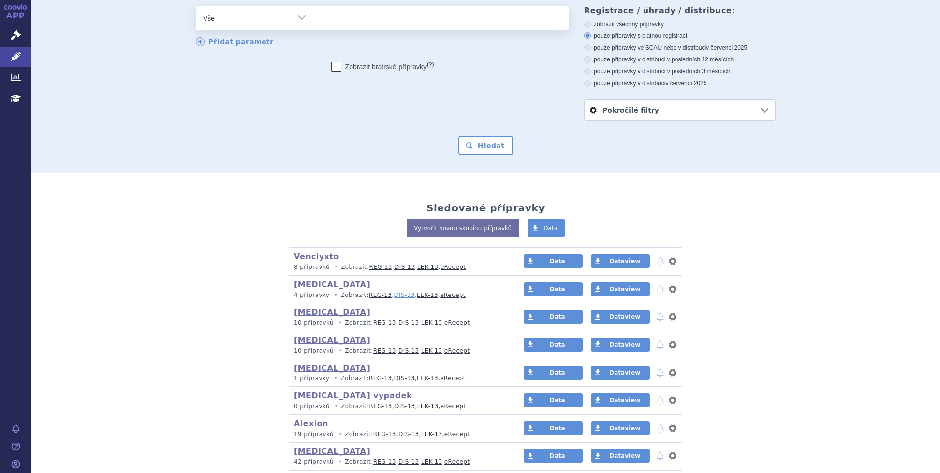  What do you see at coordinates (680, 36) in the screenshot?
I see `label: pouze přípravky s platnou registrací` at bounding box center [680, 36].